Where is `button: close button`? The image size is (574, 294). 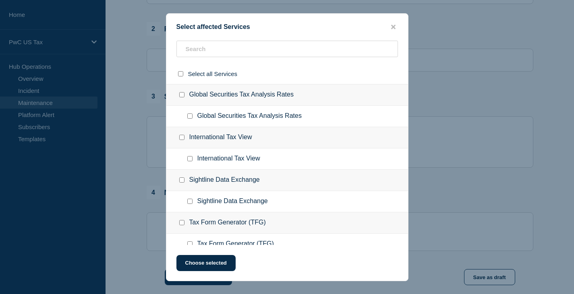
button: close button is located at coordinates (393, 27).